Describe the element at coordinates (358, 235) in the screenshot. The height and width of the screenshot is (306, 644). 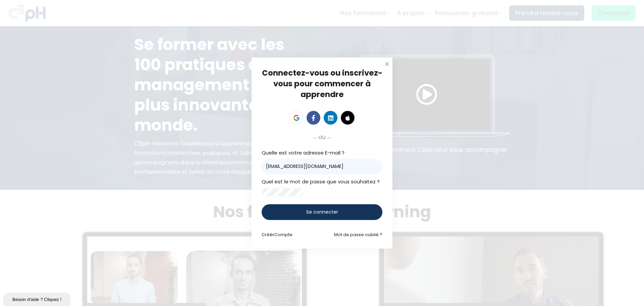
I see `a: Mot de passe oublié ?` at that location.